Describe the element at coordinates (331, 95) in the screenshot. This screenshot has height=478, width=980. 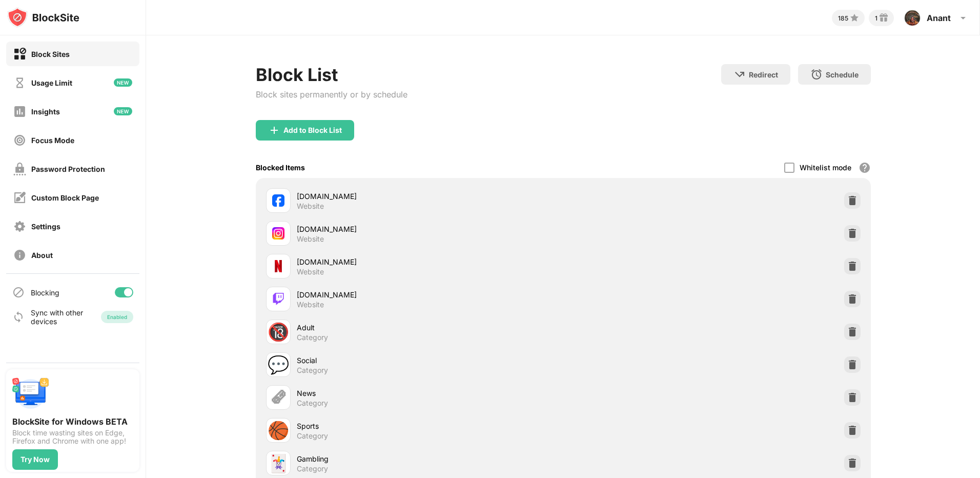
I see `div: Block sites permanently or by schedule` at that location.